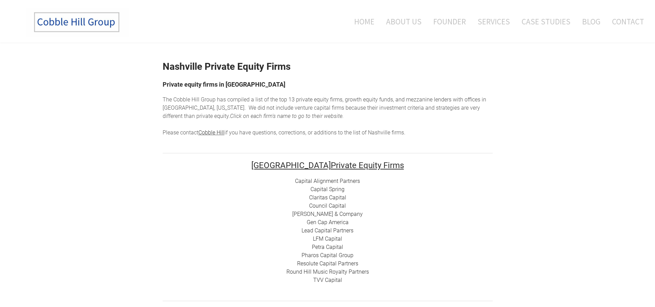  Describe the element at coordinates (327, 255) in the screenshot. I see `a: Pharos Capital Group` at that location.